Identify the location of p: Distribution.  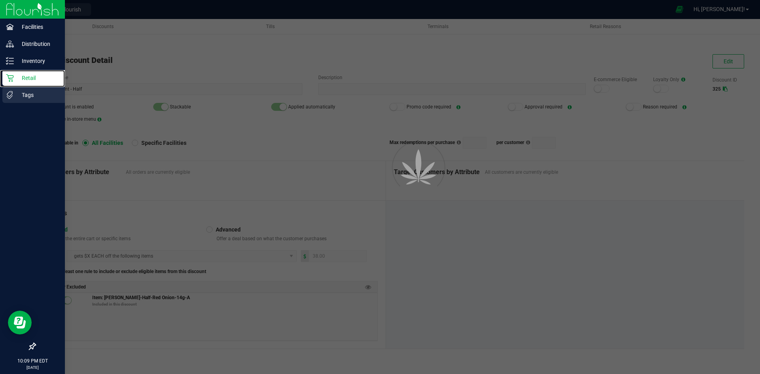
(38, 44).